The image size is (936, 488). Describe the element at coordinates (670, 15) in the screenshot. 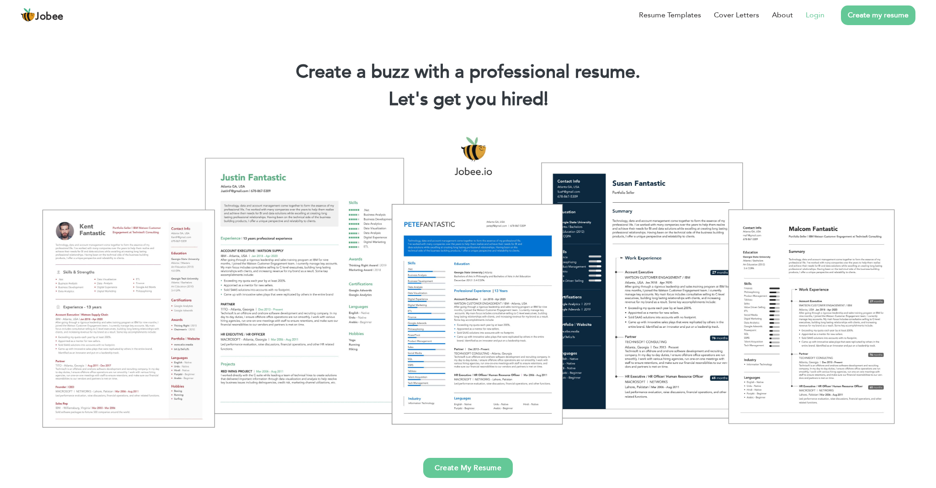

I see `a: Resume Templates` at that location.